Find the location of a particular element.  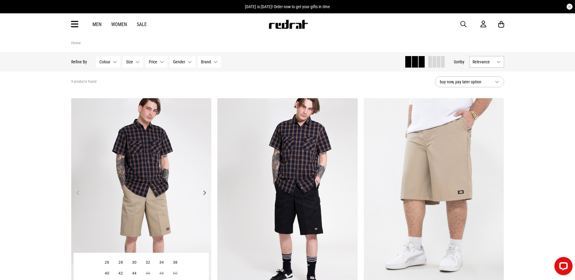

span: by is located at coordinates (462, 62).